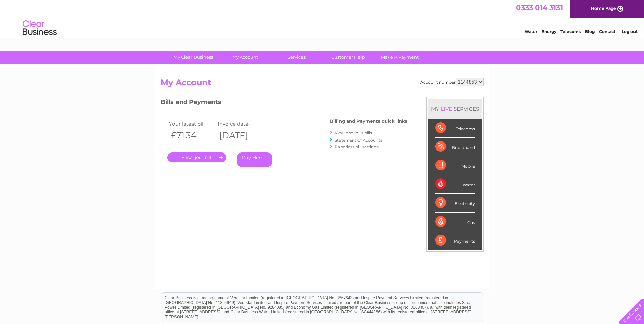 This screenshot has height=324, width=644. What do you see at coordinates (455, 203) in the screenshot?
I see `div: Electricity` at bounding box center [455, 203].